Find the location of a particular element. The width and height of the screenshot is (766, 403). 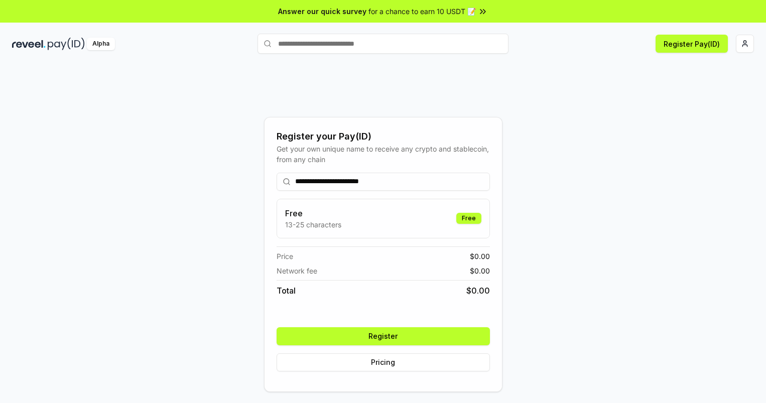

div: Free is located at coordinates (469, 218).